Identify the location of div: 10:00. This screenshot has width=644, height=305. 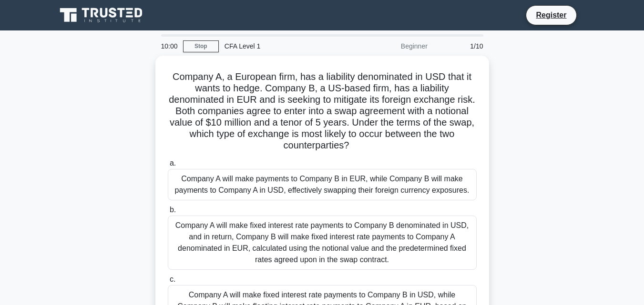
(169, 46).